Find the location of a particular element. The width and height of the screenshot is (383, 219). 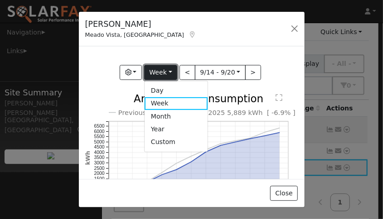

text: 6500 is located at coordinates (99, 126).